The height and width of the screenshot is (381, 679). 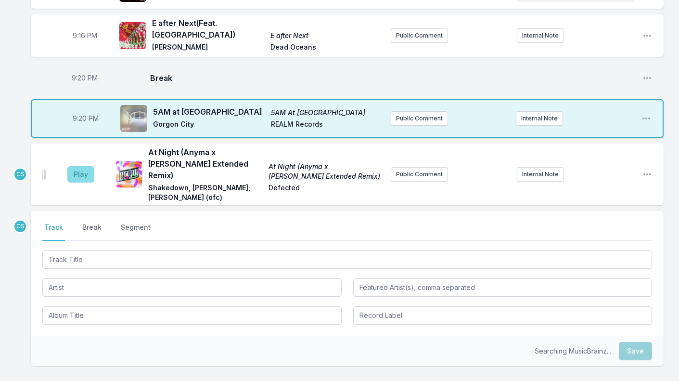 I want to click on span: Break, so click(x=392, y=78).